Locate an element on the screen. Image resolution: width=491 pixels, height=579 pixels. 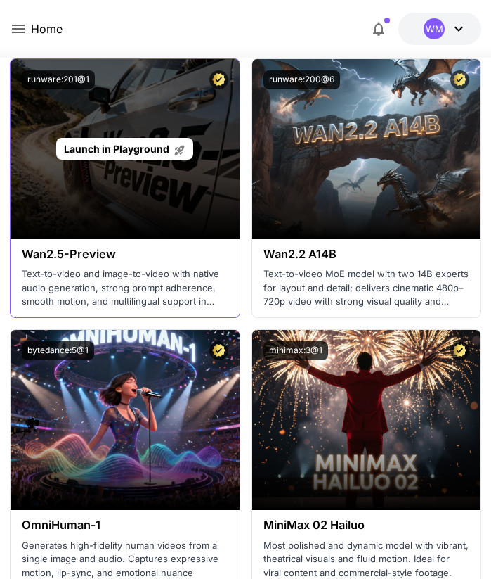
nav: breadcrumb is located at coordinates (46, 29).